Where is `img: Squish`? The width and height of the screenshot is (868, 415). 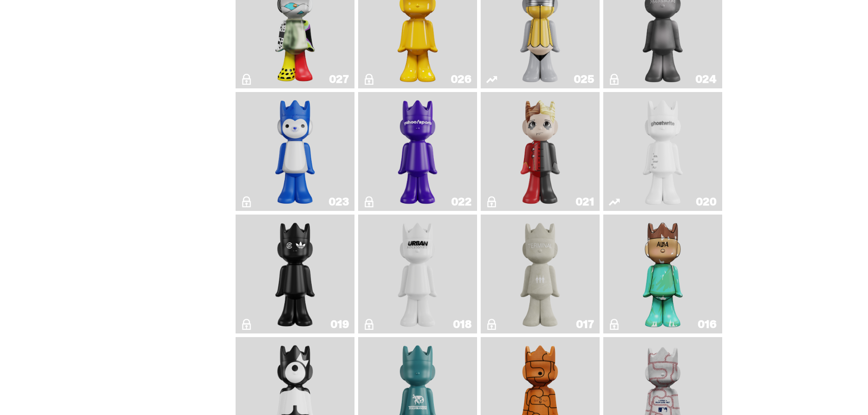
img: Squish is located at coordinates (296, 151).